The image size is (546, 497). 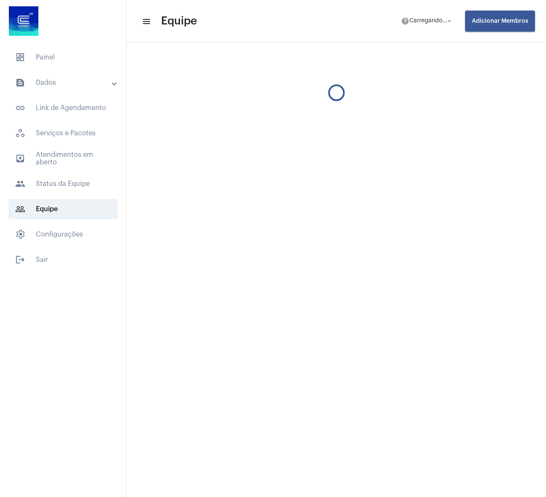 I want to click on span: Serviços e Pacotes, so click(x=63, y=133).